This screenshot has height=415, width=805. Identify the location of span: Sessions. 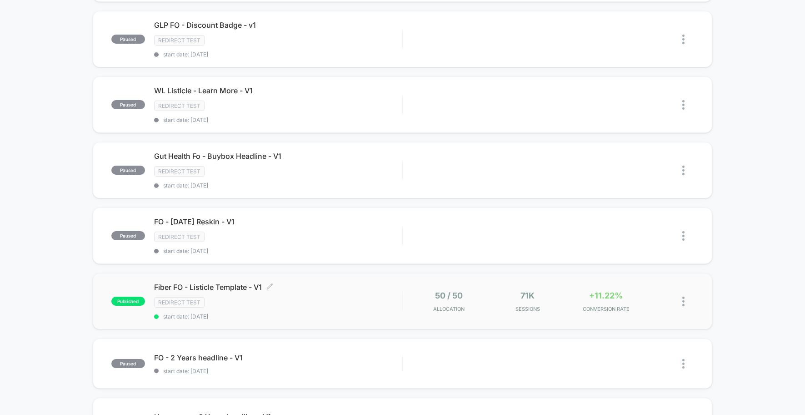
(527, 309).